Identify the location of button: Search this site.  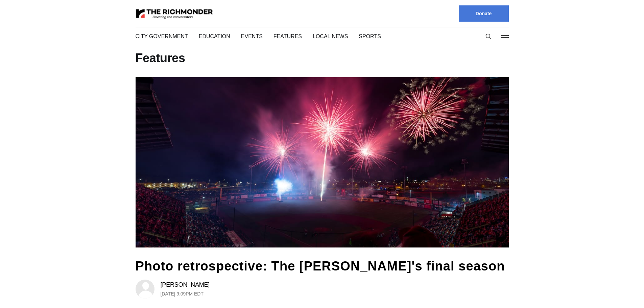
(488, 36).